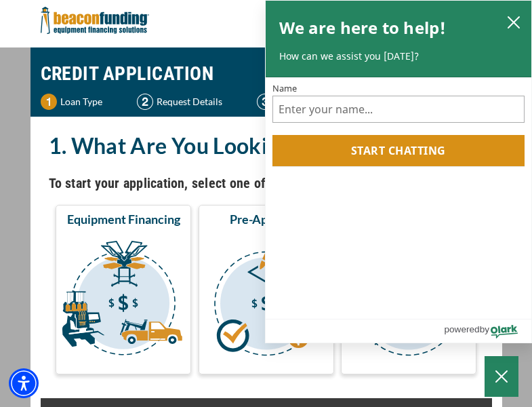  I want to click on span: powered, so click(462, 329).